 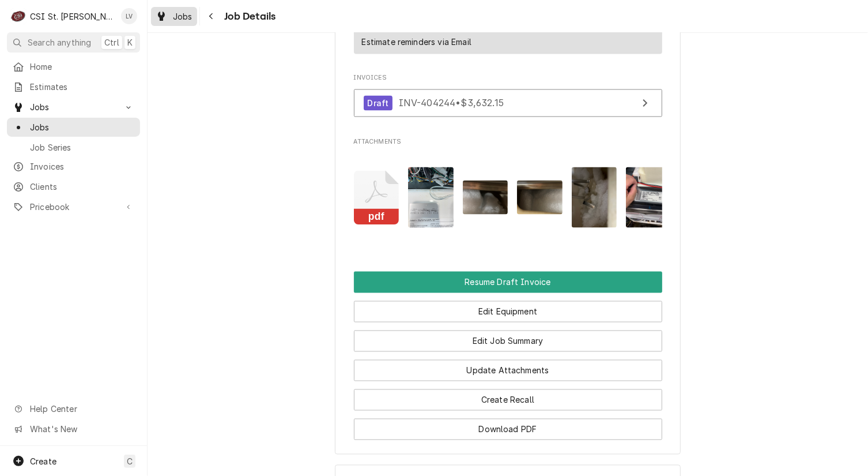 What do you see at coordinates (73, 66) in the screenshot?
I see `a: Home` at bounding box center [73, 66].